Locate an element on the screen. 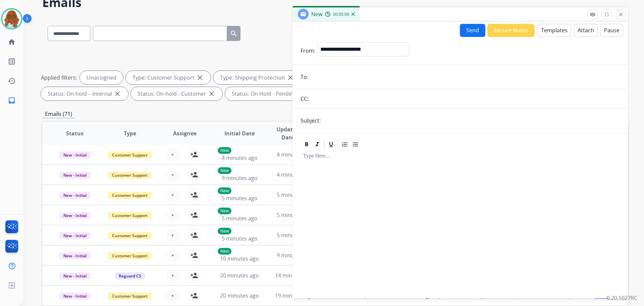 Image resolution: width=644 pixels, height=306 pixels. div: Underline is located at coordinates (331, 145).